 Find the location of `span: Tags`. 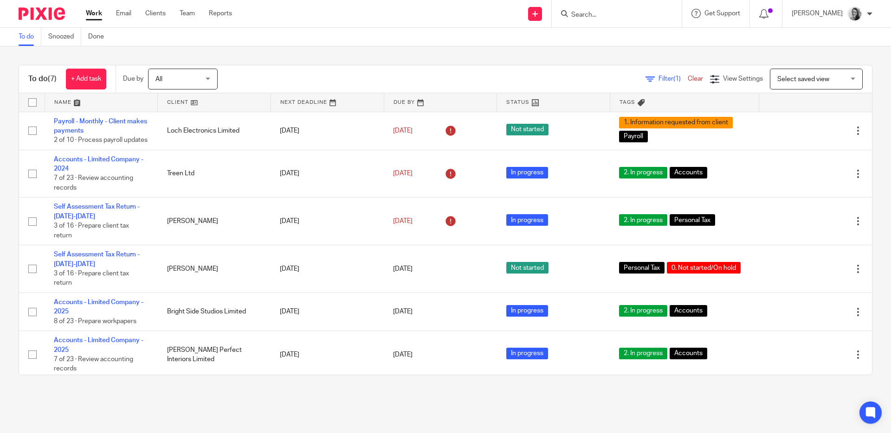

span: Tags is located at coordinates (627, 102).